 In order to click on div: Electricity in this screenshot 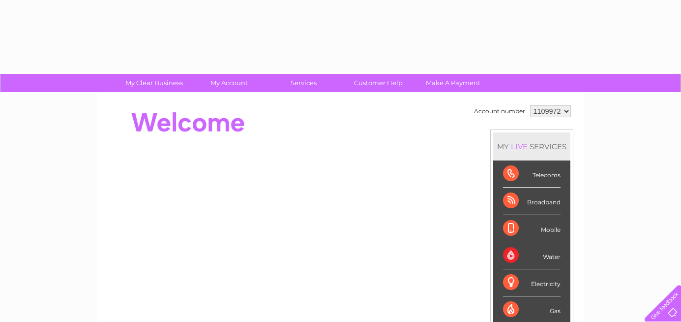, I will do `click(532, 282)`.